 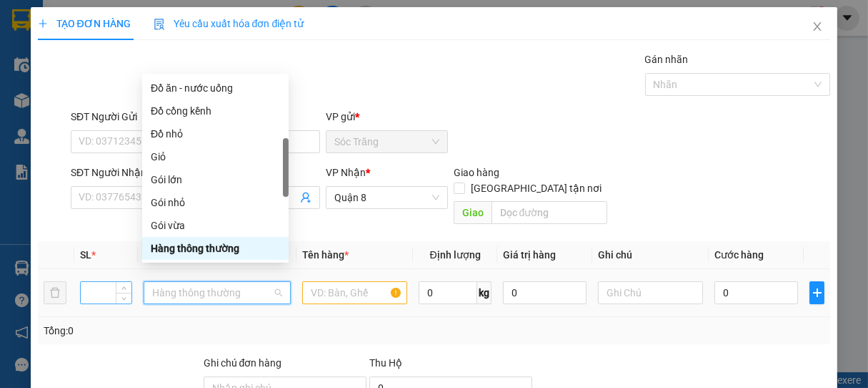 What do you see at coordinates (549, 213) in the screenshot?
I see `input: Dọc đường` at bounding box center [549, 213].